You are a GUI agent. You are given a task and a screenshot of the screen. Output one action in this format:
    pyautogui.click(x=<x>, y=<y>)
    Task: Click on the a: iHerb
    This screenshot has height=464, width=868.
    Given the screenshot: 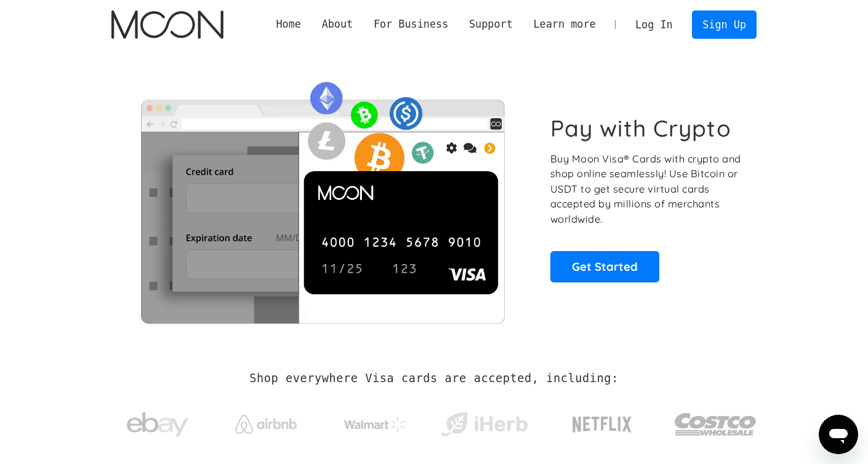 What is the action you would take?
    pyautogui.click(x=484, y=421)
    